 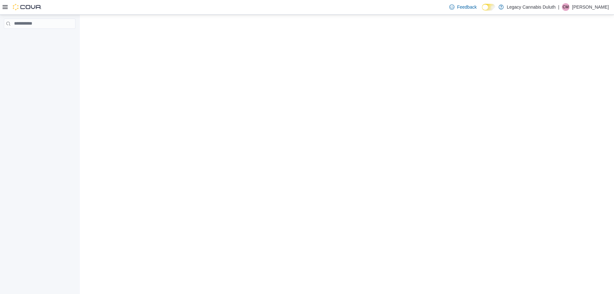 I want to click on span: CM, so click(x=565, y=7).